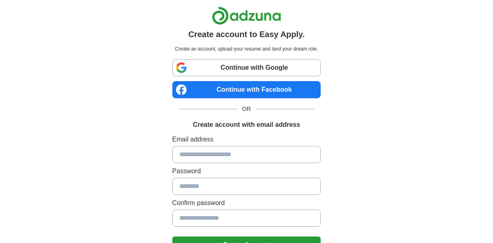 This screenshot has width=493, height=243. I want to click on h1: Create account with email address, so click(246, 125).